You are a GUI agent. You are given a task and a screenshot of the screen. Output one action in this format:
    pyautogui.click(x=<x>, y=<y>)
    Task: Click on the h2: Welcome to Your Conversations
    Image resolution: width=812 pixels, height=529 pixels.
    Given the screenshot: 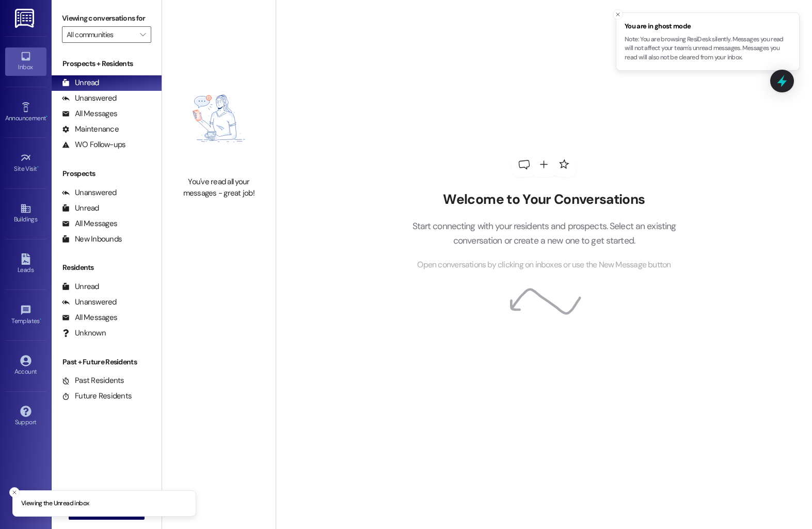 What is the action you would take?
    pyautogui.click(x=544, y=200)
    